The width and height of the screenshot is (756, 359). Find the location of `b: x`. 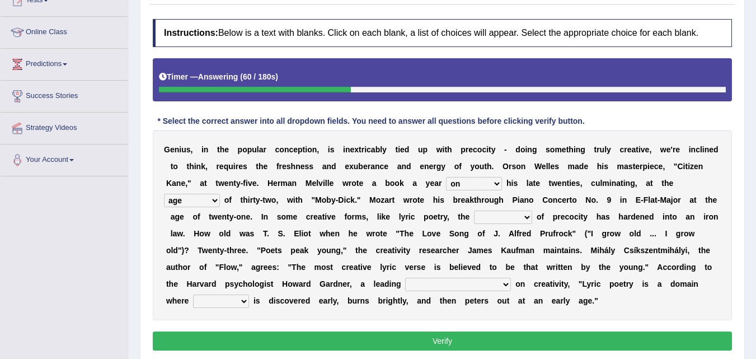

b: x is located at coordinates (356, 149).